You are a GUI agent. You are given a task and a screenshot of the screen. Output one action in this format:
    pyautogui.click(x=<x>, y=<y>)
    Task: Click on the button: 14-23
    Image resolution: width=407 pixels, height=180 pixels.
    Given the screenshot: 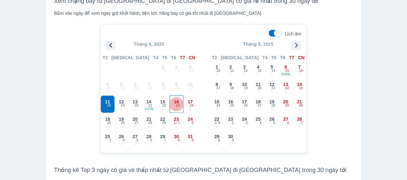 What is the action you would take?
    pyautogui.click(x=299, y=87)
    